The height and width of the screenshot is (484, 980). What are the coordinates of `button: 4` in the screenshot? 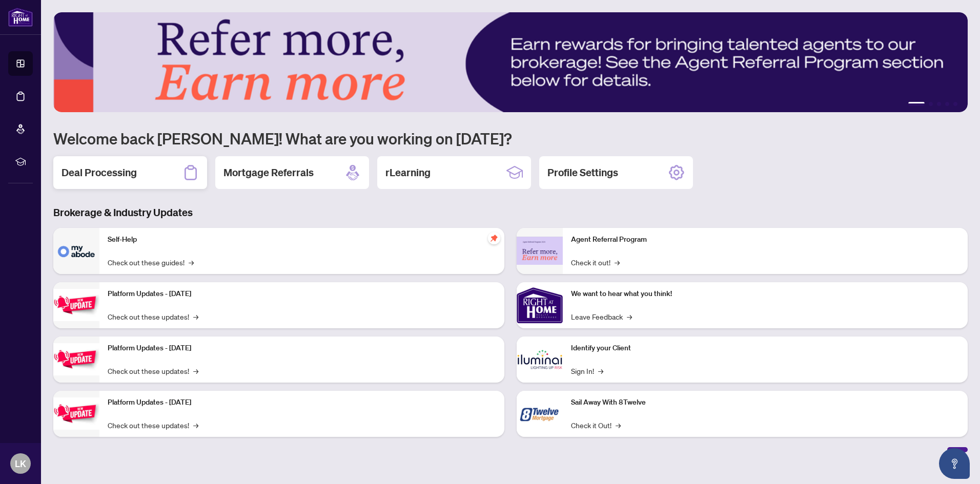 It's located at (947, 104).